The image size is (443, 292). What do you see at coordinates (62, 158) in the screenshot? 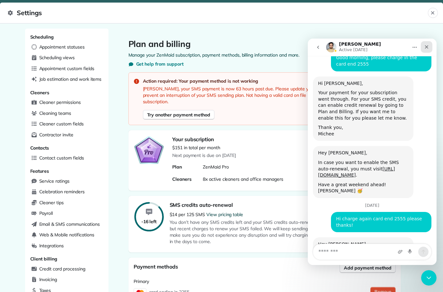
I see `span: Contact custom fields` at bounding box center [62, 158].